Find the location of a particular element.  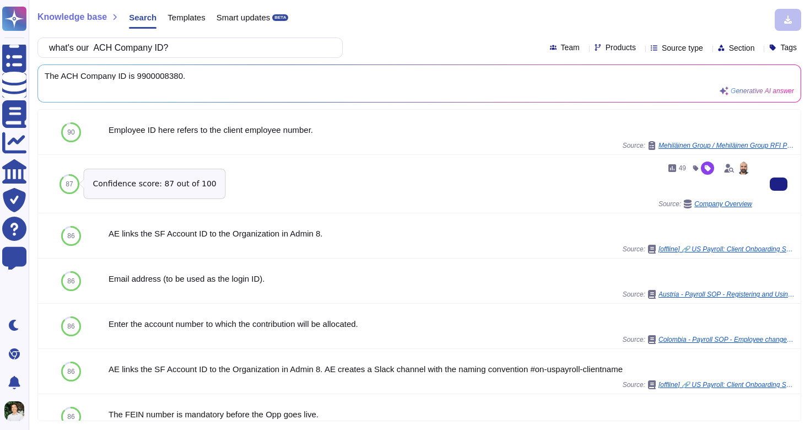

div: AE links the SF Account ID to the Organization in Admin 8. AE creates a Slack channel with the na... is located at coordinates (452, 369).